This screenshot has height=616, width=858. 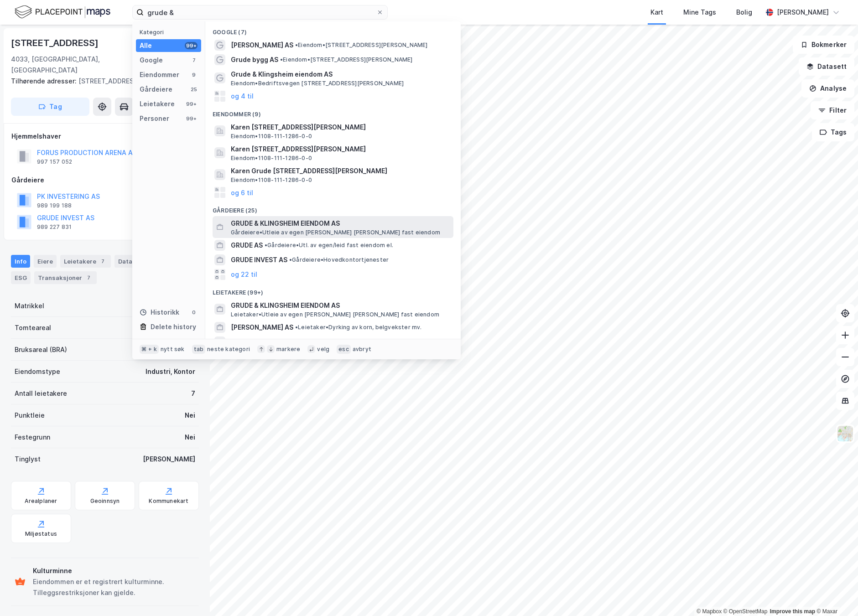 What do you see at coordinates (823, 45) in the screenshot?
I see `button: Bokmerker` at bounding box center [823, 45].